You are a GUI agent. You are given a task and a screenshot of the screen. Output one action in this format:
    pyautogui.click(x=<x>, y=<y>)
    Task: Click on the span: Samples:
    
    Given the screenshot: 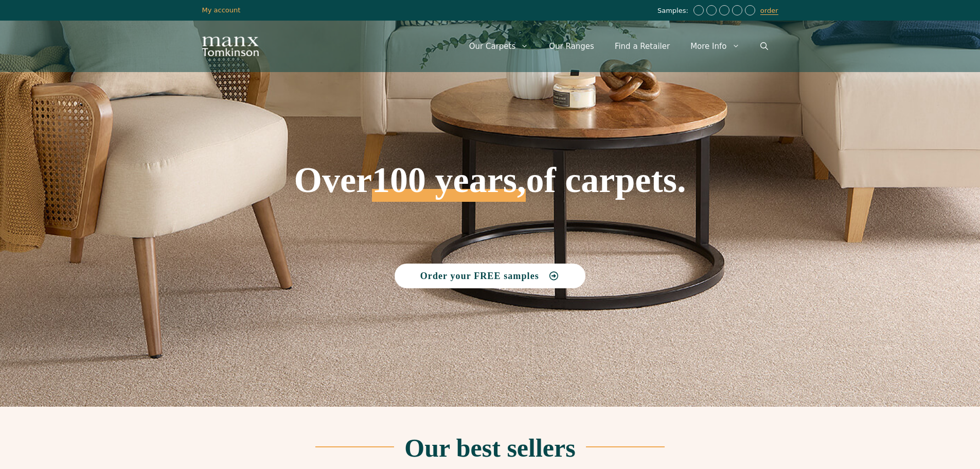 What is the action you would take?
    pyautogui.click(x=674, y=11)
    